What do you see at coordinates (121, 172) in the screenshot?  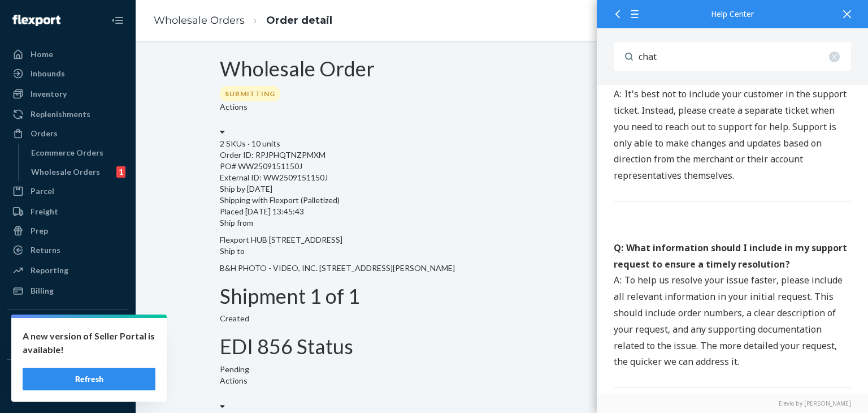 I see `div: 1` at bounding box center [121, 172].